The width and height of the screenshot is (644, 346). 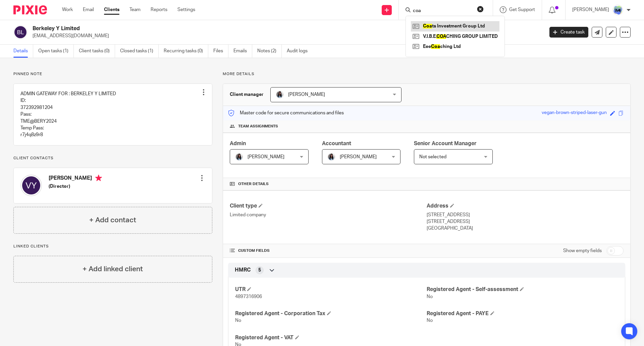 I want to click on span: 5, so click(x=260, y=270).